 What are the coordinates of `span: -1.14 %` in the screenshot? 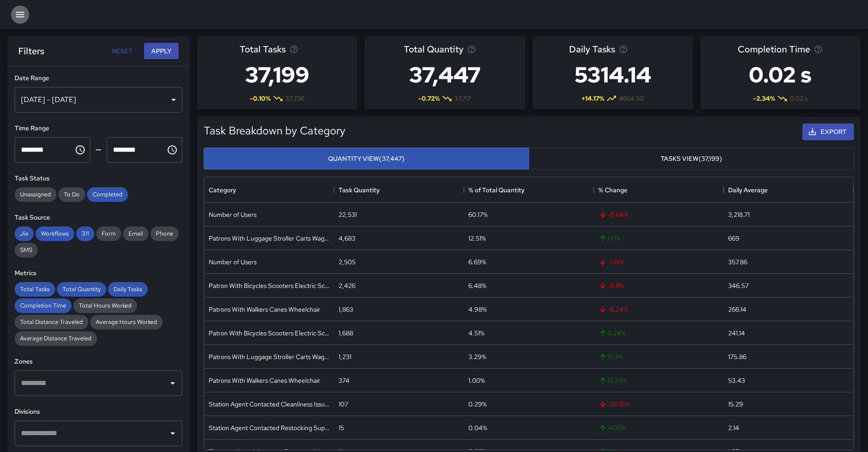 It's located at (611, 262).